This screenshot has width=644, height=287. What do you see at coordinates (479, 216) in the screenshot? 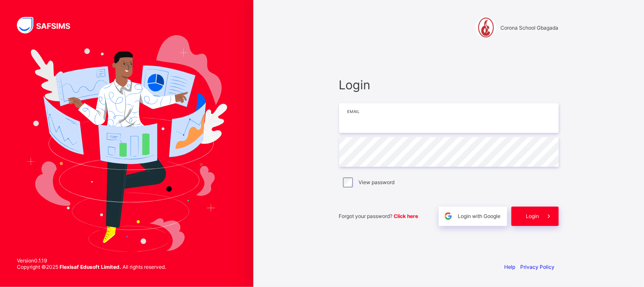
I see `span: Login with Google` at bounding box center [479, 216].